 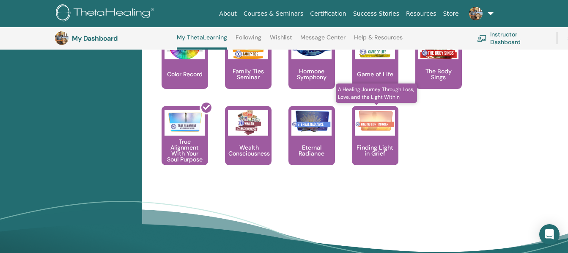 I want to click on a: Wealth Consciousness Wealth Consciousness, so click(x=248, y=144).